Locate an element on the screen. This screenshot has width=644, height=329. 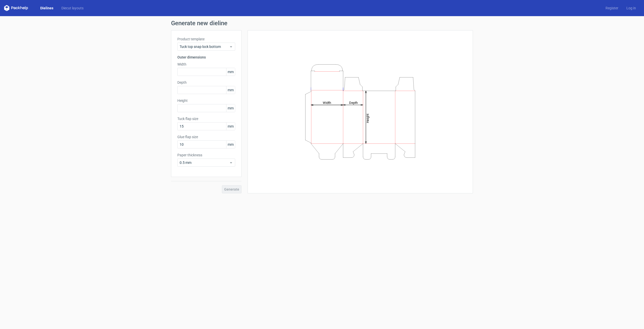
label: Tuck flap size is located at coordinates (206, 119).